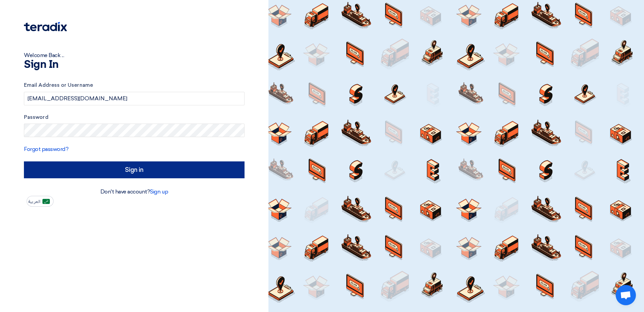  I want to click on button: العربية, so click(40, 201).